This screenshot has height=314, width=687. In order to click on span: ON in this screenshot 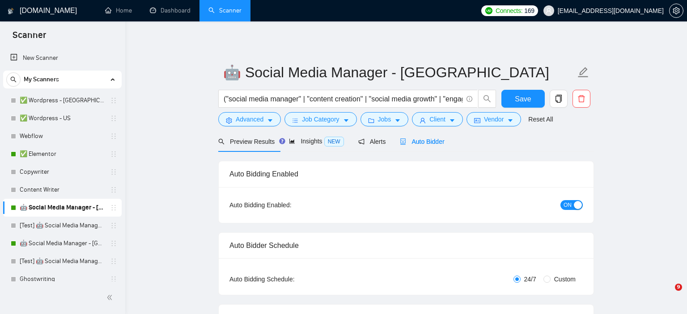, I will do `click(567, 205)`.